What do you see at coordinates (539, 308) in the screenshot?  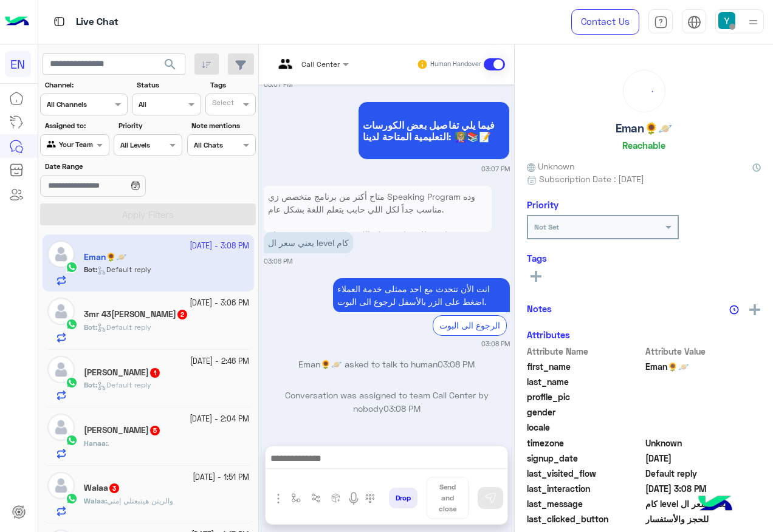 I see `h6: Notes` at bounding box center [539, 308].